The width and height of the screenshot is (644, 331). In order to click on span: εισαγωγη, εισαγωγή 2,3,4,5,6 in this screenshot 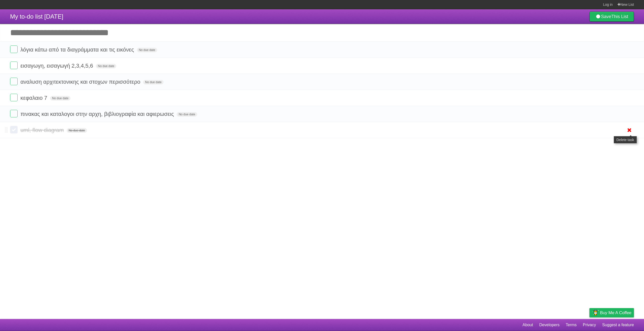, I will do `click(57, 66)`.